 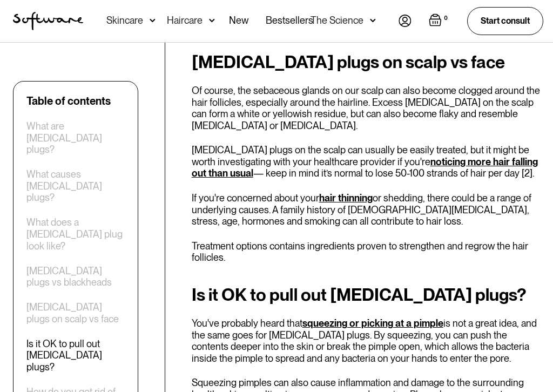 I want to click on a: Start consult, so click(x=505, y=20).